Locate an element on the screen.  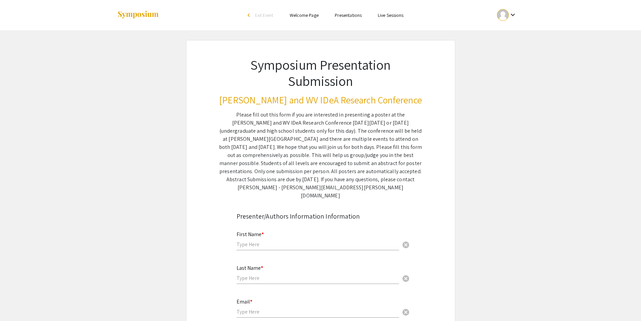
span: Exit Event is located at coordinates (264, 15).